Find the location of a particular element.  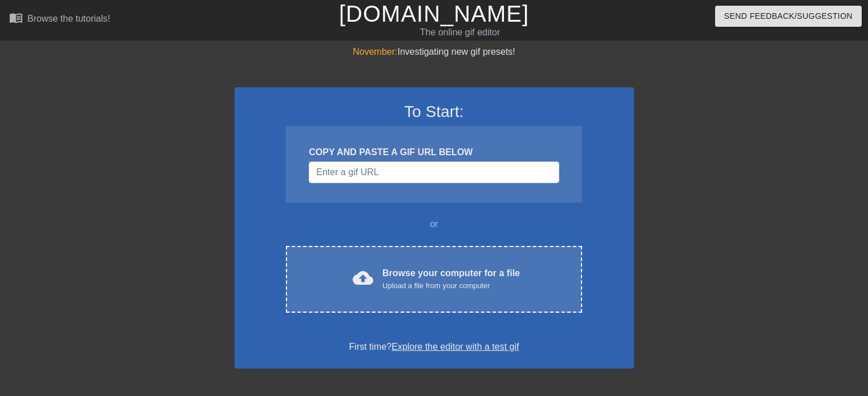

input: Username is located at coordinates (434, 173).